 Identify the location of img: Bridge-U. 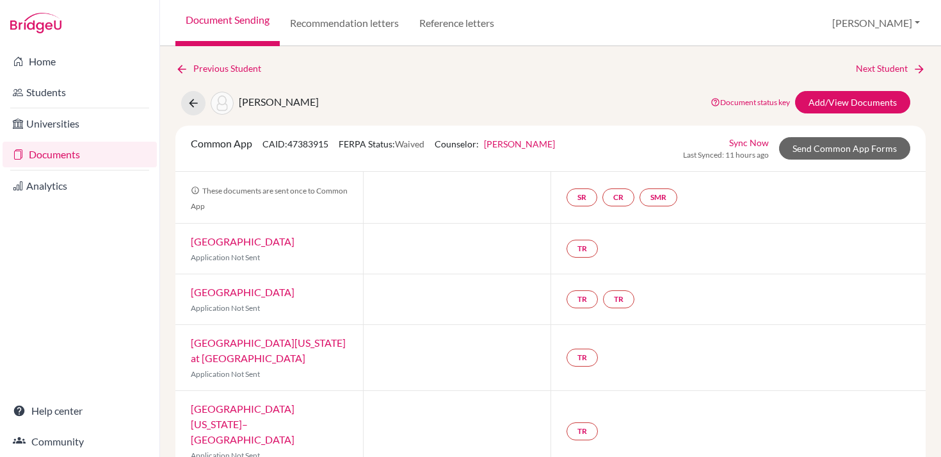
(36, 23).